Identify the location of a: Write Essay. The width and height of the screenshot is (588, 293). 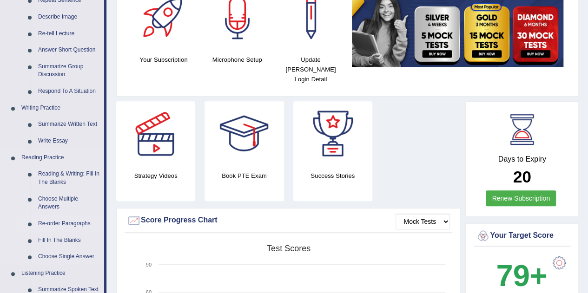
(69, 141).